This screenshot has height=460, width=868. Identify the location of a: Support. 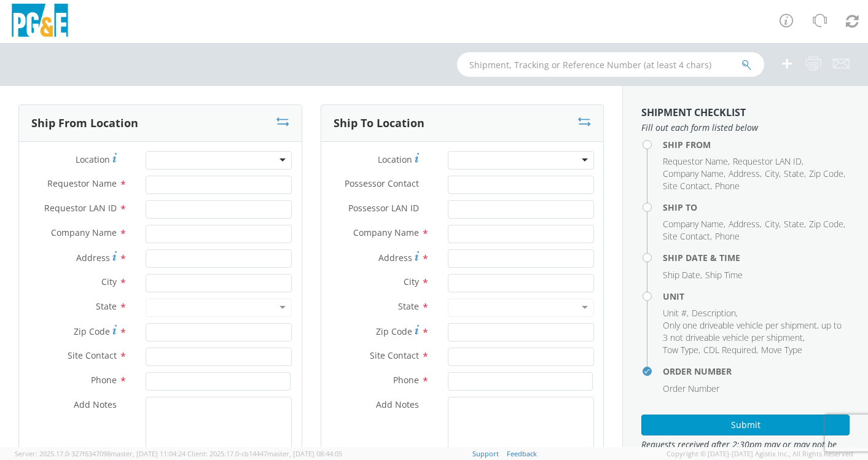
(485, 453).